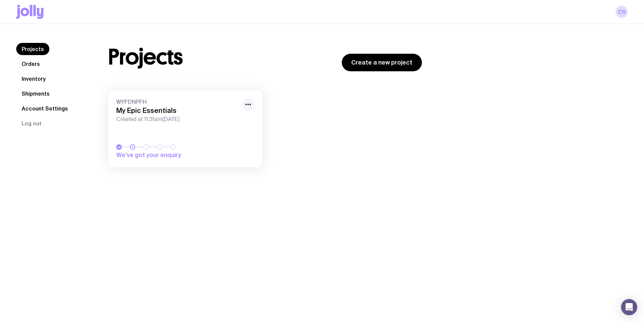 The width and height of the screenshot is (644, 322). Describe the element at coordinates (35, 94) in the screenshot. I see `a: Shipments` at that location.